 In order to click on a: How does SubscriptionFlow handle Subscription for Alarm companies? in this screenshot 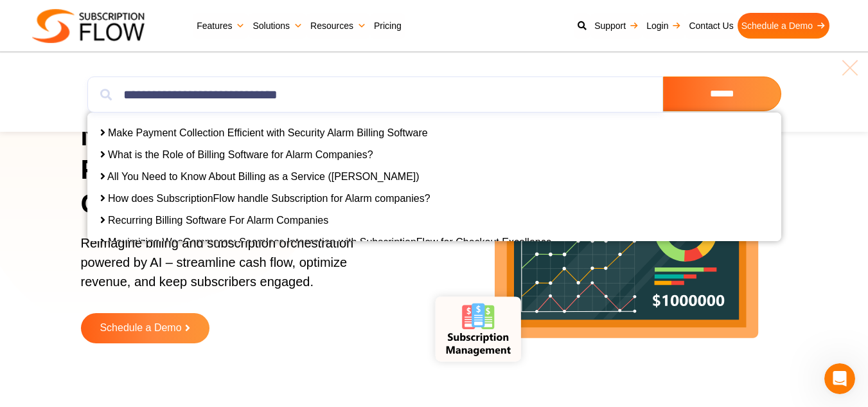, I will do `click(269, 198)`.